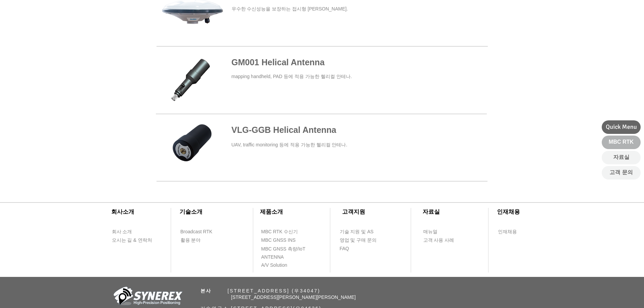 This screenshot has height=308, width=644. Describe the element at coordinates (200, 231) in the screenshot. I see `a: Broadcast RTK` at that location.